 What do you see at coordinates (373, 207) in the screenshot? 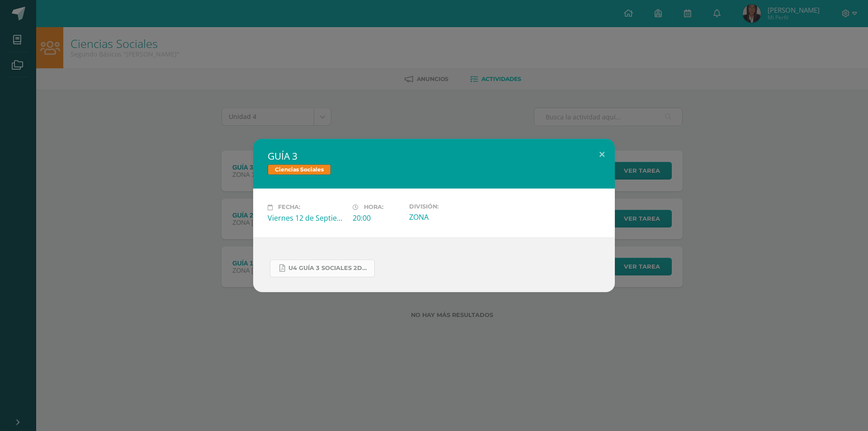
I see `span: Hora:` at bounding box center [373, 207].